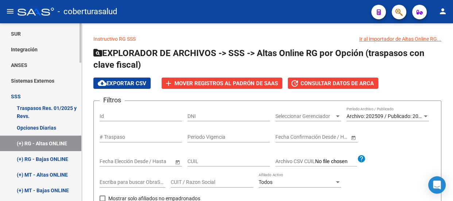 This screenshot has width=453, height=201. What do you see at coordinates (87, 12) in the screenshot?
I see `span: - coberturasalud` at bounding box center [87, 12].